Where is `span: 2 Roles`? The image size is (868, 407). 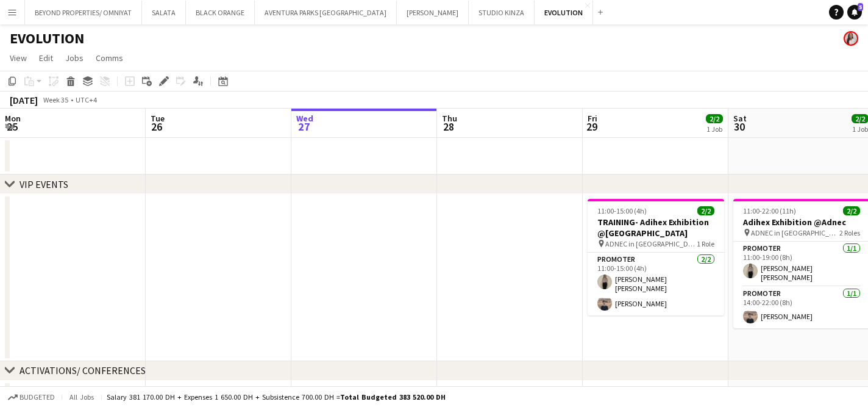 span: 2 Roles is located at coordinates (850, 232).